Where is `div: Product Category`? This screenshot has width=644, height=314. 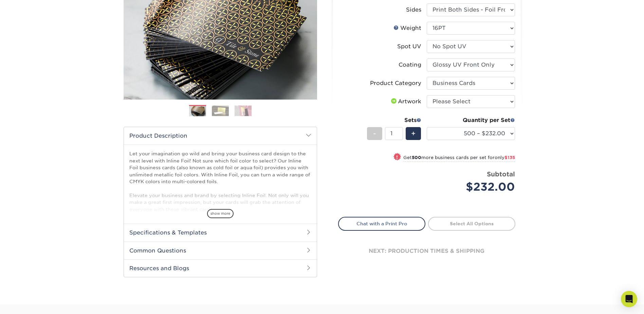 div: Product Category is located at coordinates (396, 83).